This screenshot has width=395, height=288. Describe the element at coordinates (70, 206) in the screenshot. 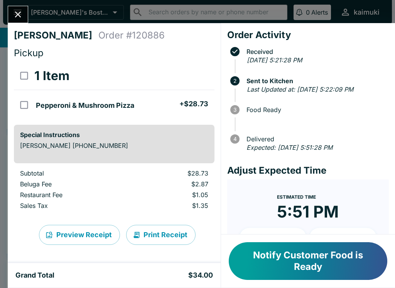

I see `p: Sales Tax` at that location.